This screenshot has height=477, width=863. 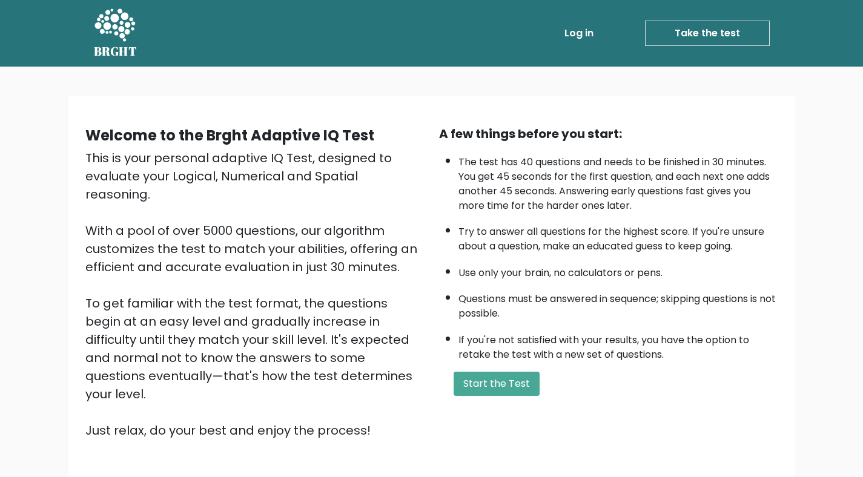 I want to click on div: A few things before you start:, so click(x=609, y=134).